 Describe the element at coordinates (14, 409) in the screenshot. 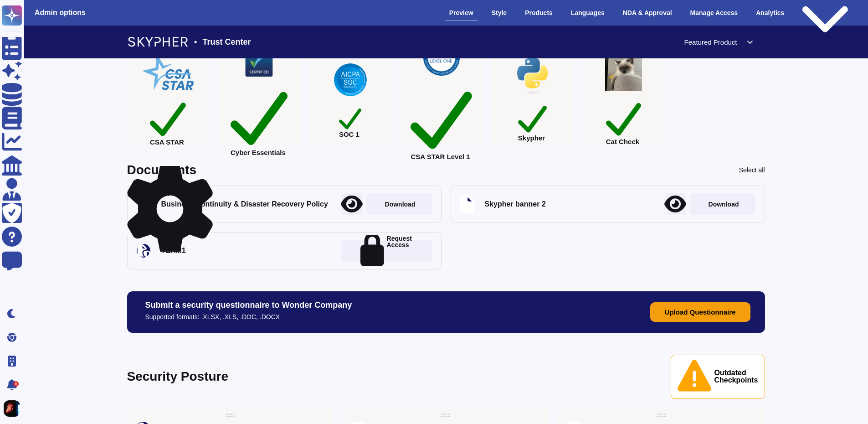

I see `button: user` at that location.